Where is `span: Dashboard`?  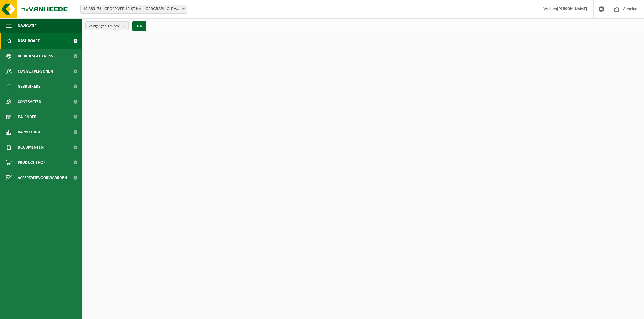 span: Dashboard is located at coordinates (29, 41).